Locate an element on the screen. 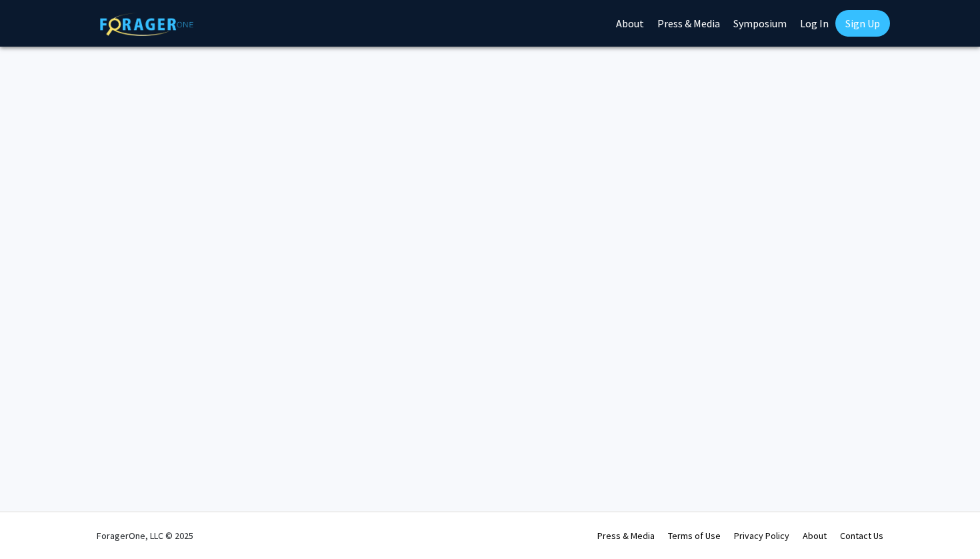 This screenshot has height=559, width=980. img: ForagerOne Logo is located at coordinates (147, 24).